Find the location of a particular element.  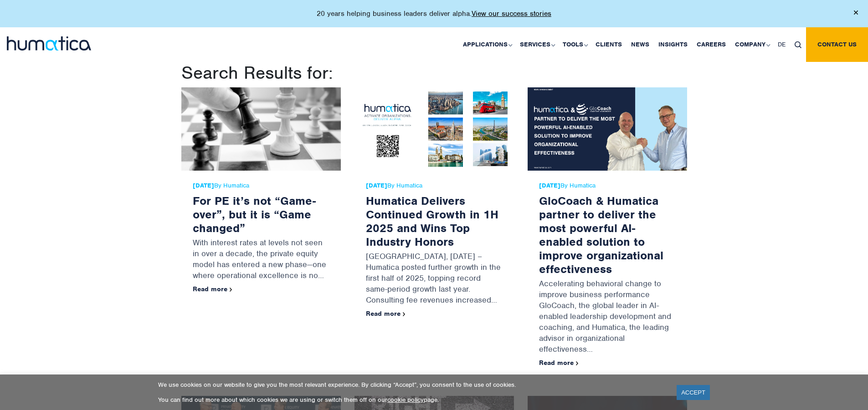

a: View our success stories is located at coordinates (511, 14).